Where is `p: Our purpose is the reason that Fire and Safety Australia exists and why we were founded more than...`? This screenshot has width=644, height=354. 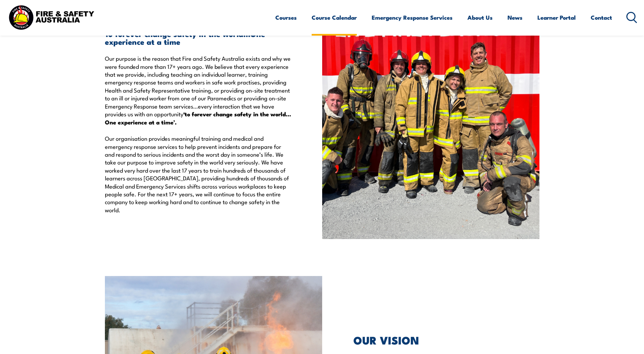
p: Our purpose is the reason that Fire and Safety Australia exists and why we were founded more than... is located at coordinates (198, 134).